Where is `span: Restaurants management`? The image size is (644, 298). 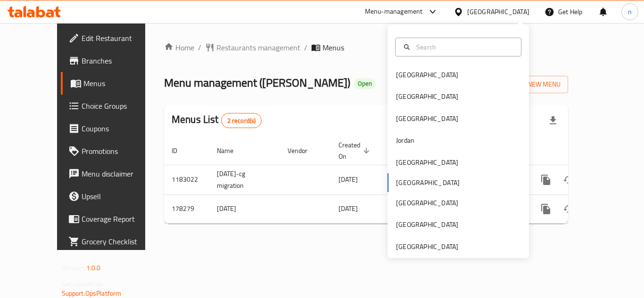
span: Restaurants management is located at coordinates (258, 48).